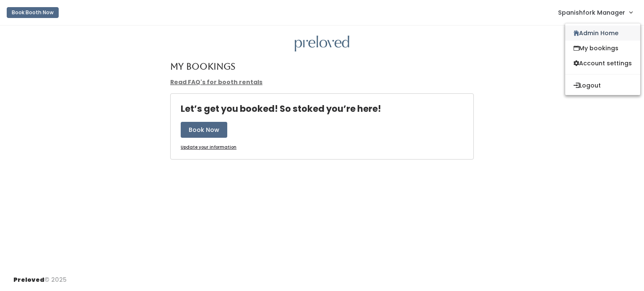  What do you see at coordinates (29, 280) in the screenshot?
I see `span: Preloved` at bounding box center [29, 280].